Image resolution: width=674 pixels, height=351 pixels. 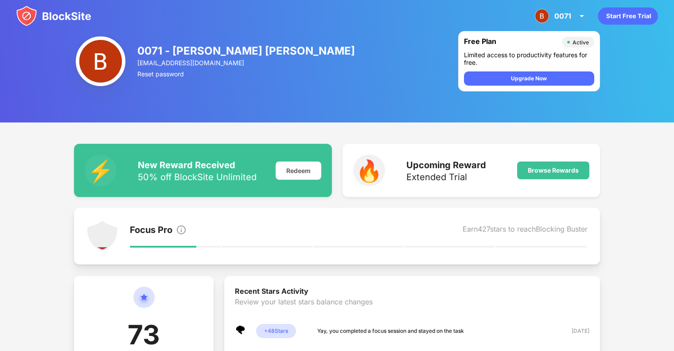 What do you see at coordinates (581, 42) in the screenshot?
I see `div: Active` at bounding box center [581, 42].